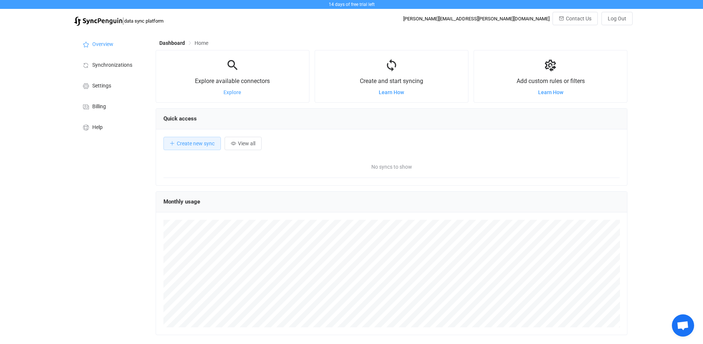  What do you see at coordinates (112, 65) in the screenshot?
I see `span: Synchronizations` at bounding box center [112, 65].